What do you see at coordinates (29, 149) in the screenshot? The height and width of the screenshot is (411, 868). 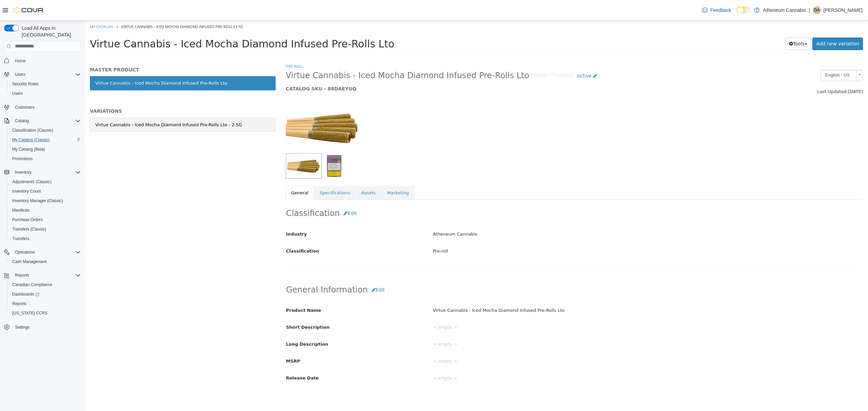 I see `a: My Catalog (Beta)` at bounding box center [29, 149].